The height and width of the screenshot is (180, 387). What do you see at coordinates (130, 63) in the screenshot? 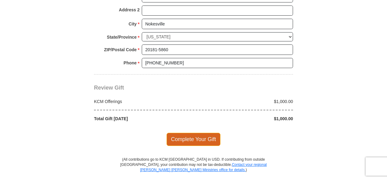
I see `strong: Phone` at bounding box center [130, 63].